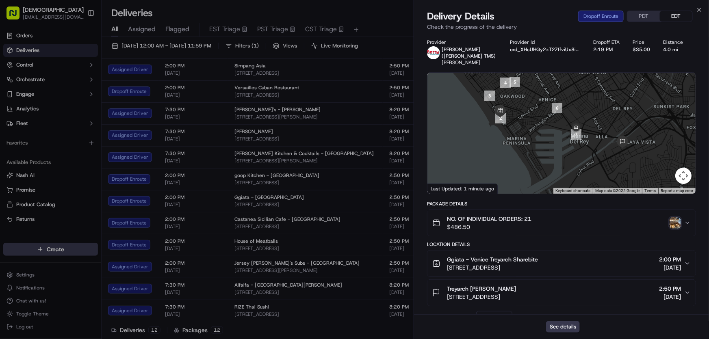 This screenshot has width=709, height=339. Describe the element at coordinates (35, 122) in the screenshot. I see `a: 📗Knowledge Base` at that location.